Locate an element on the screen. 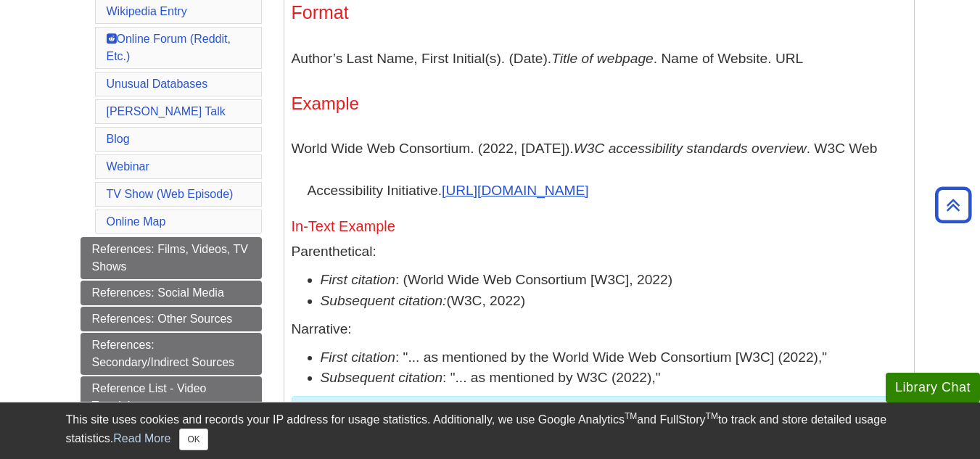  a: Online Map is located at coordinates (136, 222).